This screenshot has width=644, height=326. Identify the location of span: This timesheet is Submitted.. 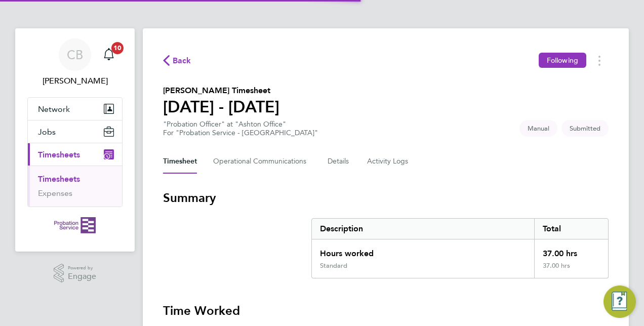
(585, 128).